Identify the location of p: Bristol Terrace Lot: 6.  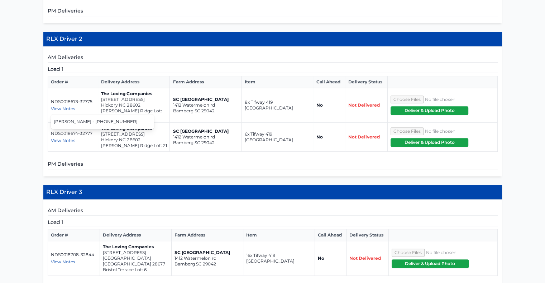
(135, 270).